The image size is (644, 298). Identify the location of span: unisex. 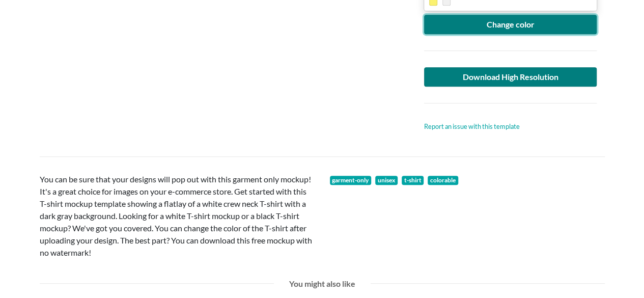
(386, 180).